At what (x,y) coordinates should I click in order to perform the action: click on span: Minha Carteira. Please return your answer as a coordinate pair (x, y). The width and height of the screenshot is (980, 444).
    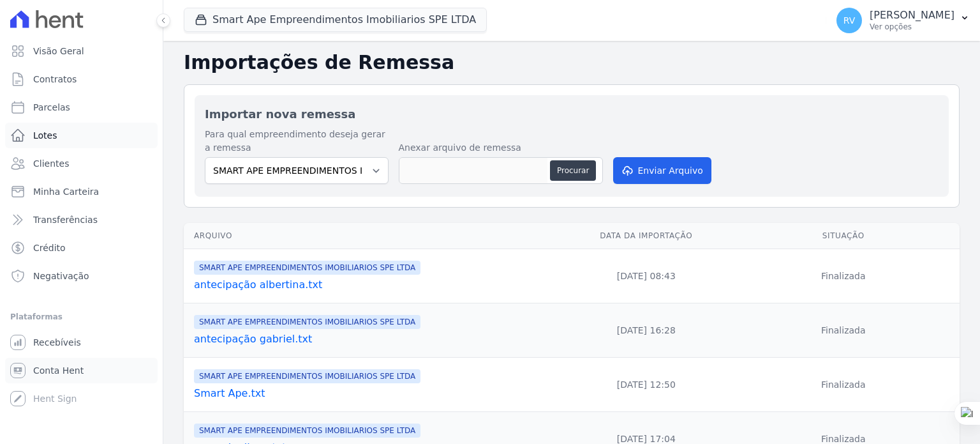
    Looking at the image, I should click on (66, 192).